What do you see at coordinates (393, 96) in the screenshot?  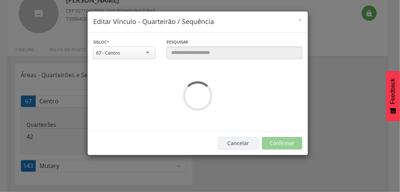 I see `button: Feedback - Mostrar pesquisa` at bounding box center [393, 96].